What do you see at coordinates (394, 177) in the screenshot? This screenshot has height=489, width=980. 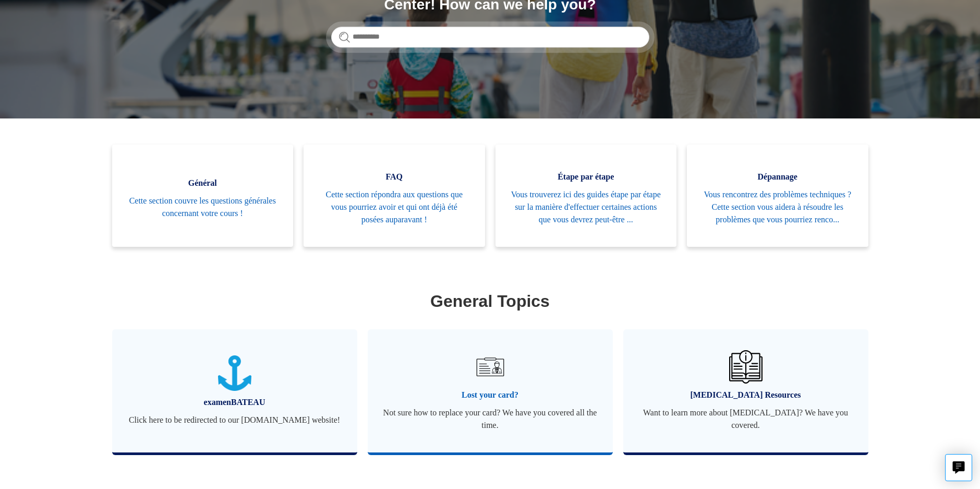 I see `span: FAQ` at bounding box center [394, 177].